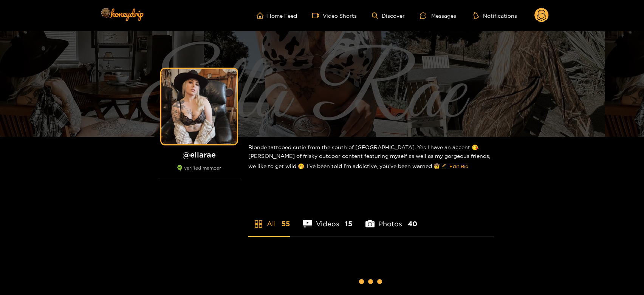 Image resolution: width=644 pixels, height=295 pixels. I want to click on div: Messages, so click(438, 16).